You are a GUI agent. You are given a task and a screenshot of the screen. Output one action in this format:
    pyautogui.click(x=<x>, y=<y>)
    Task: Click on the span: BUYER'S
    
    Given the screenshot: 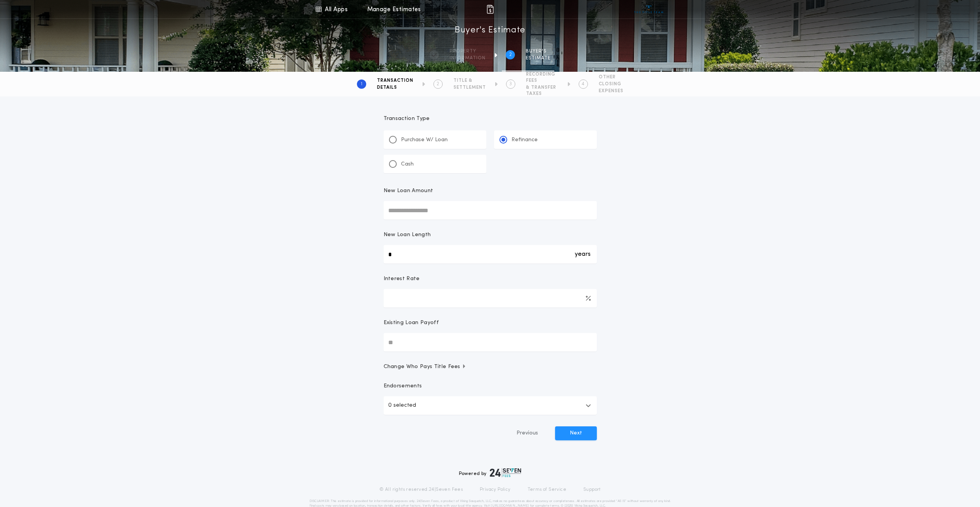 What is the action you would take?
    pyautogui.click(x=538, y=51)
    